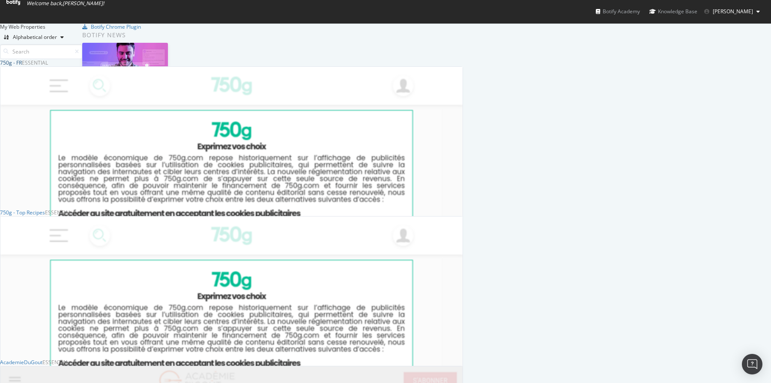  What do you see at coordinates (673, 12) in the screenshot?
I see `div: Knowledge Base` at bounding box center [673, 12].